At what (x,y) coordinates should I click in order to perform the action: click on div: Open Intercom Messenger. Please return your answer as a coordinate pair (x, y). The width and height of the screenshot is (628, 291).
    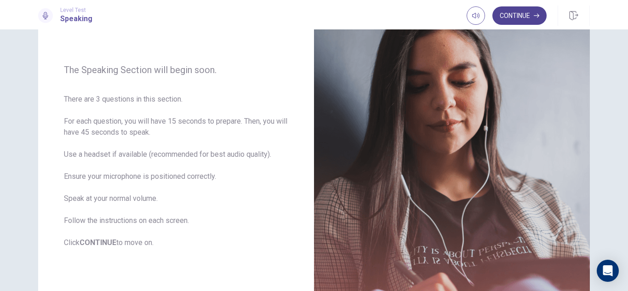
    Looking at the image, I should click on (608, 271).